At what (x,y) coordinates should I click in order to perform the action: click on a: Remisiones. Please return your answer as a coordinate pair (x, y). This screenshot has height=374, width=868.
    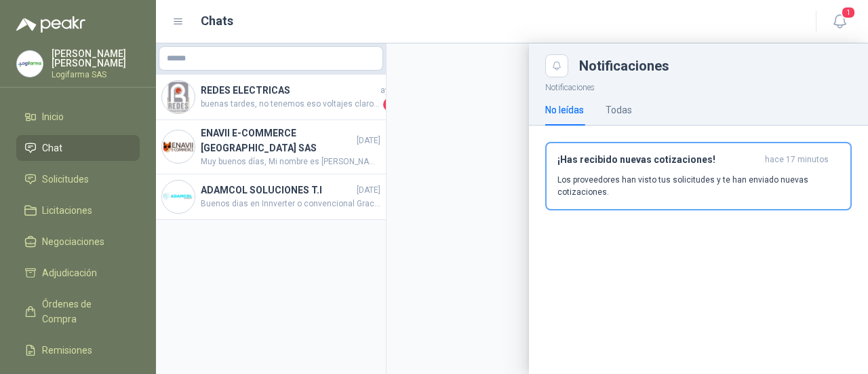
    Looking at the image, I should click on (78, 350).